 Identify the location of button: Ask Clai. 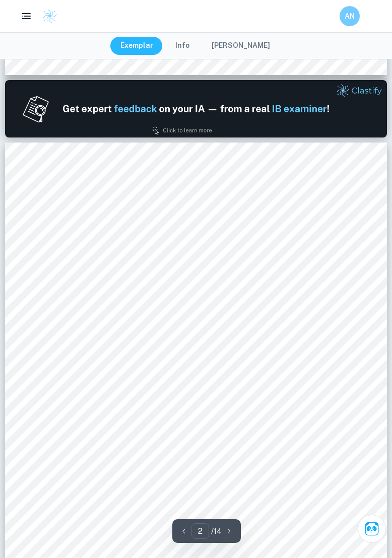
(372, 529).